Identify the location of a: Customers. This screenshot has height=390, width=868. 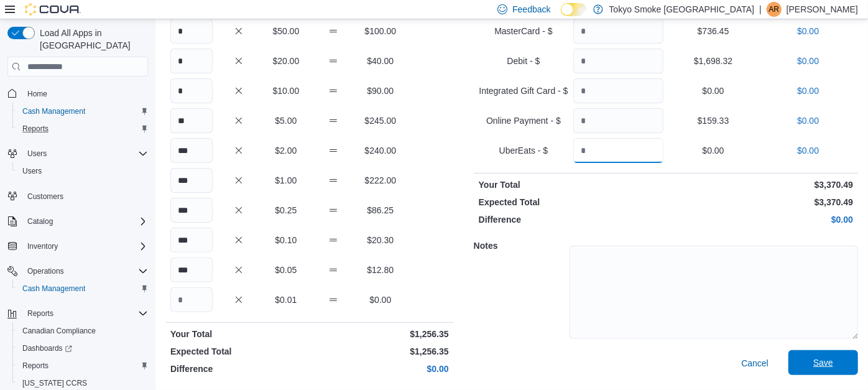
(45, 197).